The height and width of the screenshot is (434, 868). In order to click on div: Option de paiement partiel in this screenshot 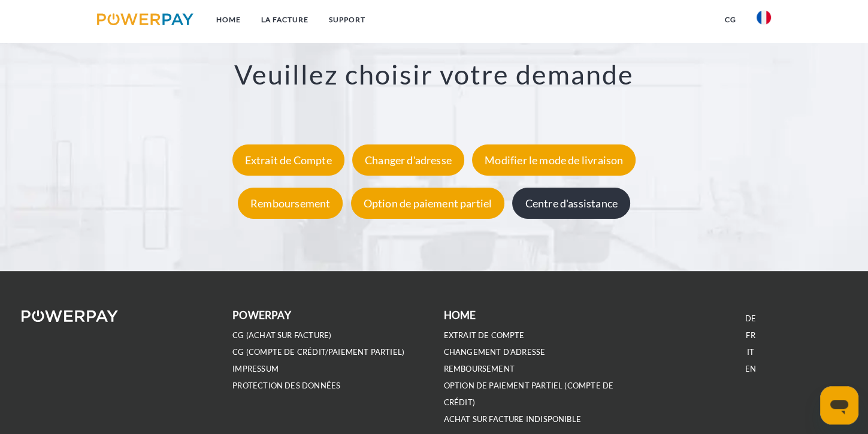, I will do `click(428, 203)`.